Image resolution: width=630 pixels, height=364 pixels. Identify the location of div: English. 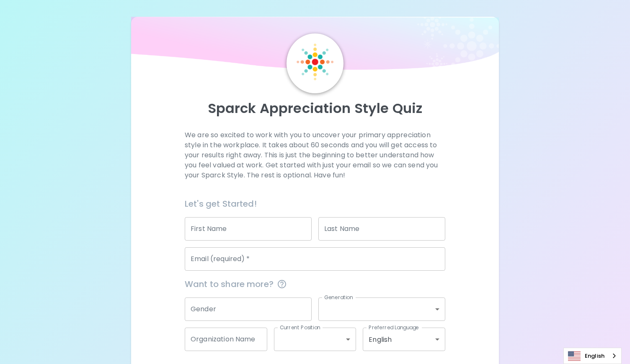
(404, 339).